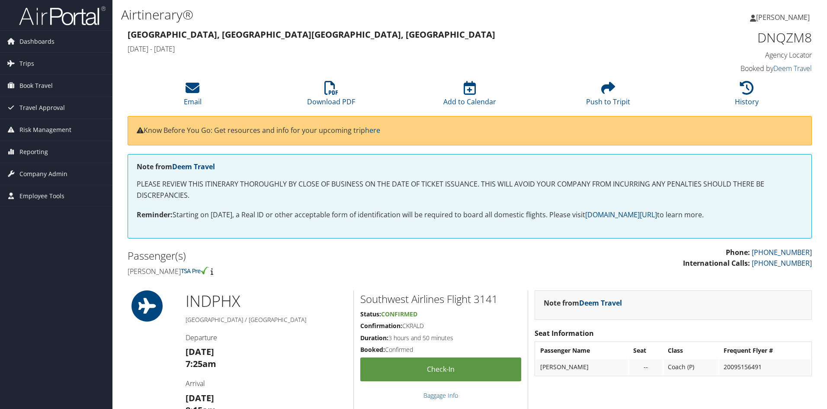  What do you see at coordinates (441, 338) in the screenshot?
I see `h5: 3 hours and 50 minutes` at bounding box center [441, 338].